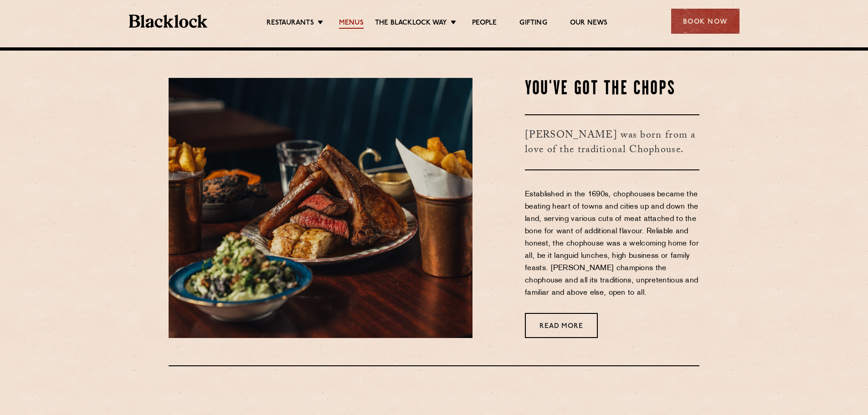 The width and height of the screenshot is (868, 415). What do you see at coordinates (705, 21) in the screenshot?
I see `div: Book Now` at bounding box center [705, 21].